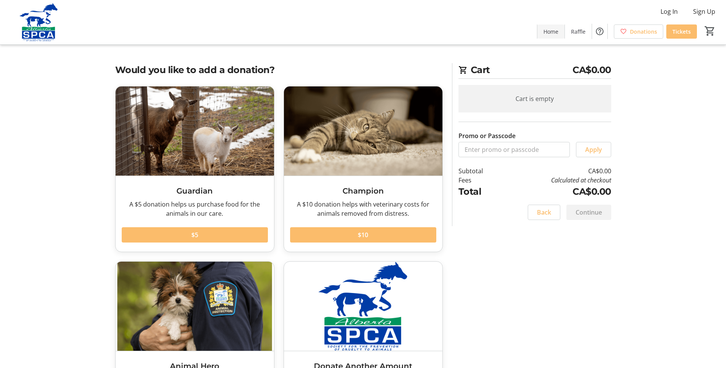 Image resolution: width=726 pixels, height=368 pixels. What do you see at coordinates (195, 306) in the screenshot?
I see `img: Animal Hero` at bounding box center [195, 306].